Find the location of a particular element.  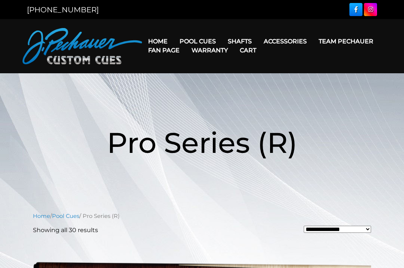

a: Warranty is located at coordinates (210, 50).